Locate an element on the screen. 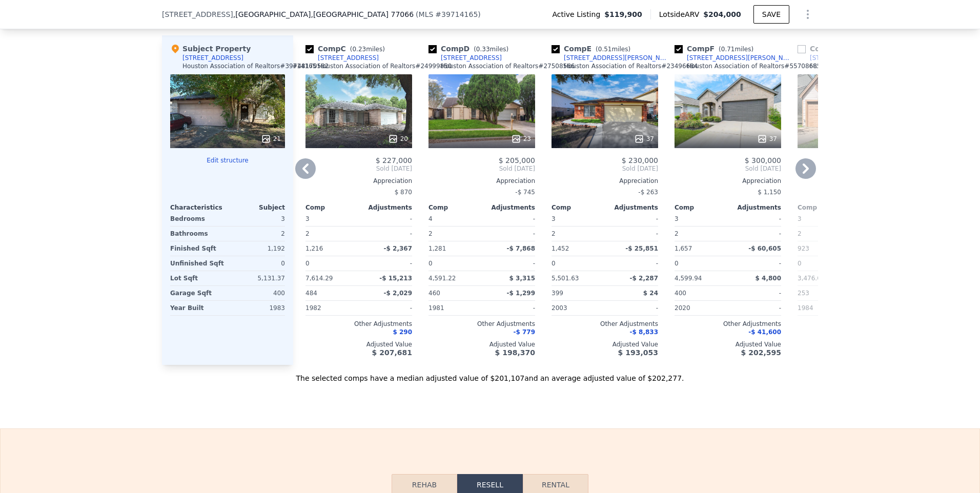  div: Garage Sqft is located at coordinates (198, 293).